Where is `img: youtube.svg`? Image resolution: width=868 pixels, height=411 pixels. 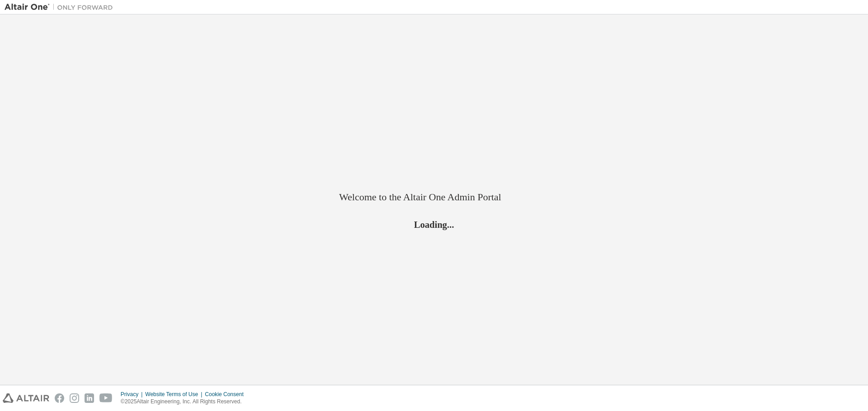
img: youtube.svg is located at coordinates (106, 398).